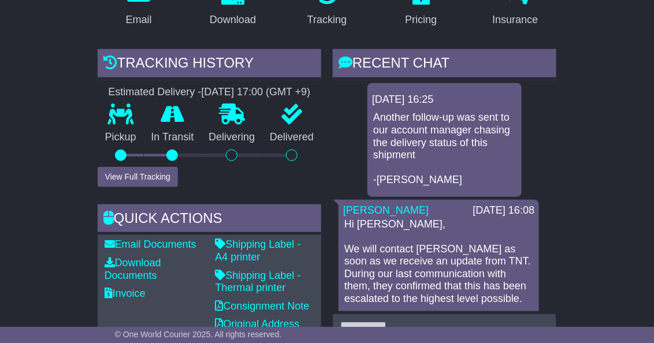 This screenshot has width=654, height=343. What do you see at coordinates (173, 138) in the screenshot?
I see `p: In Transit` at bounding box center [173, 138].